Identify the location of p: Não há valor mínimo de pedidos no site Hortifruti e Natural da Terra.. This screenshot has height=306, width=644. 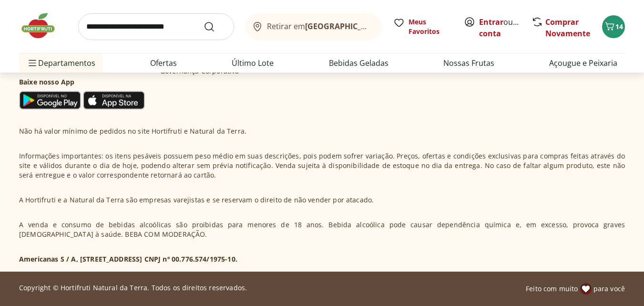
(132, 131).